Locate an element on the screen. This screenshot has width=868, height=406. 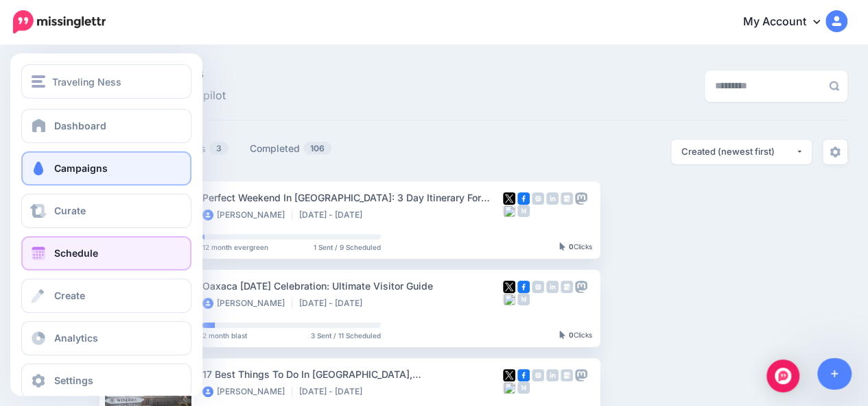
span: 2 month blast is located at coordinates (225, 336).